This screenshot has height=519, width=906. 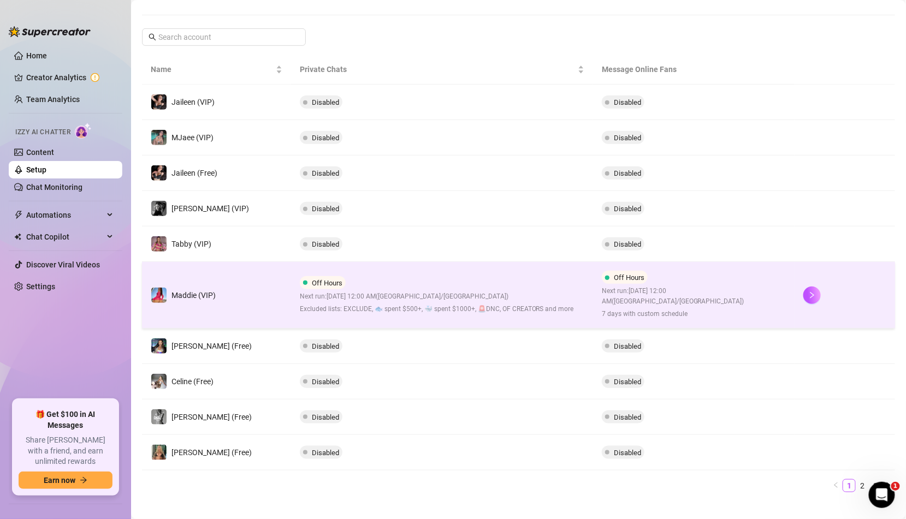 I want to click on a: Chat Monitoring, so click(x=54, y=187).